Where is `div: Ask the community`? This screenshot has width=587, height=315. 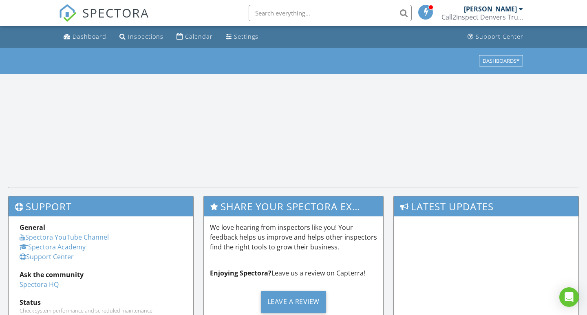 div: Ask the community is located at coordinates (101, 275).